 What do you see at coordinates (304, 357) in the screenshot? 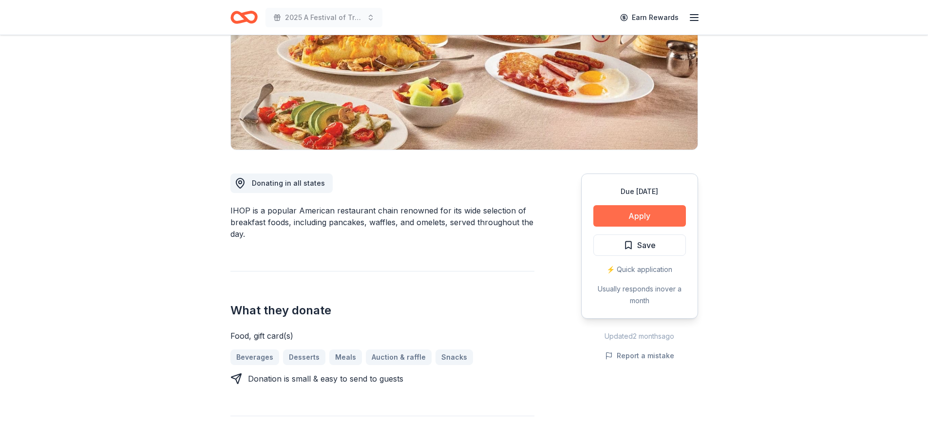
I see `a: Desserts` at bounding box center [304, 357].